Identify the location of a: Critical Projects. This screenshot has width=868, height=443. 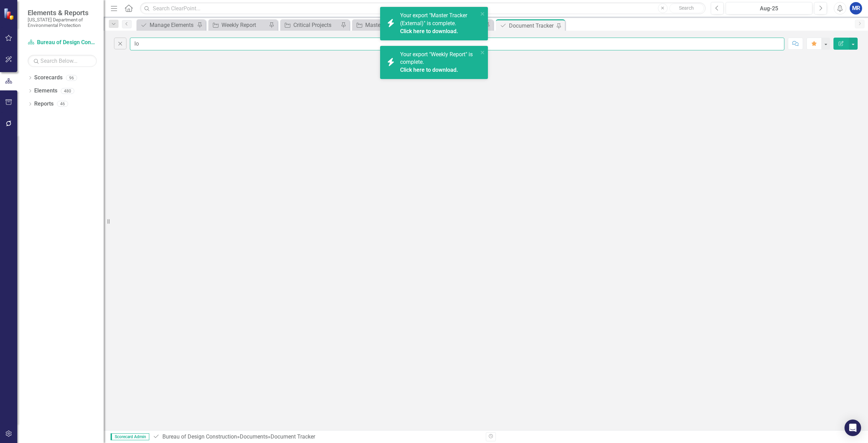
(310, 25).